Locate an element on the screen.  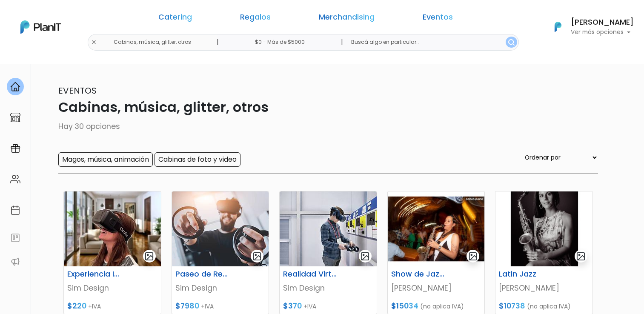
span: $7980 is located at coordinates (187, 306).